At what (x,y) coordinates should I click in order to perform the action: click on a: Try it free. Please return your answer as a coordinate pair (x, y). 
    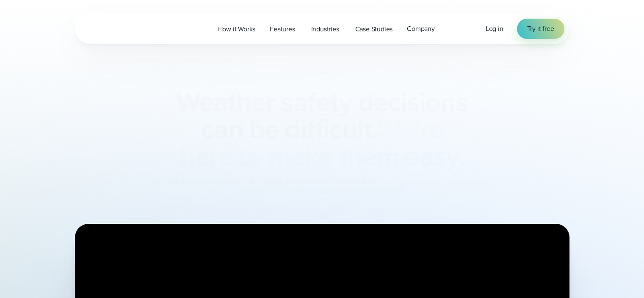
    Looking at the image, I should click on (541, 29).